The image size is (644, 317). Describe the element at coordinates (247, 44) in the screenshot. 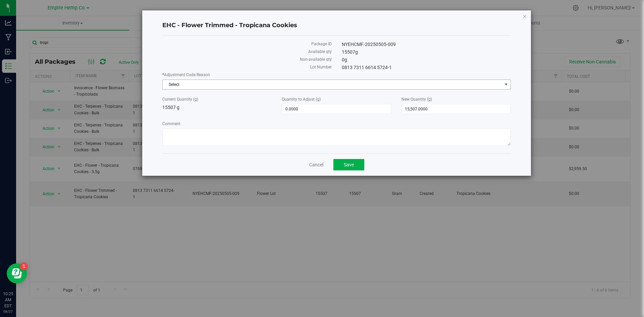

I see `label: Package ID` at that location.